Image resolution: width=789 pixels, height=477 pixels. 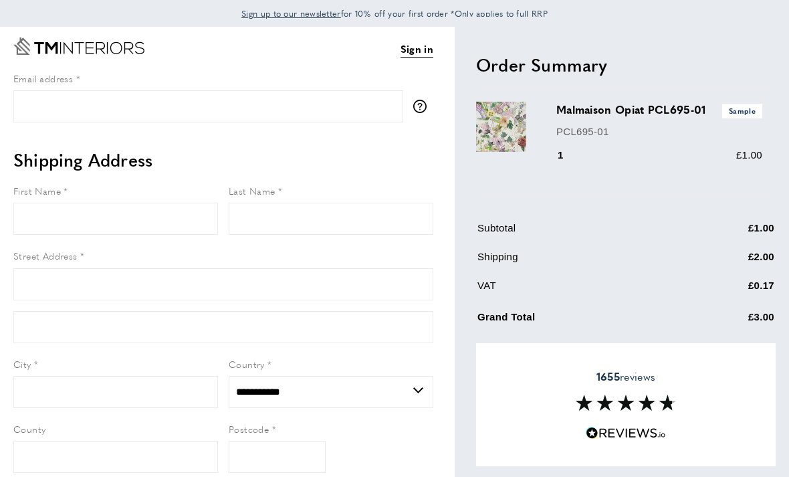 I want to click on span: City, so click(x=22, y=364).